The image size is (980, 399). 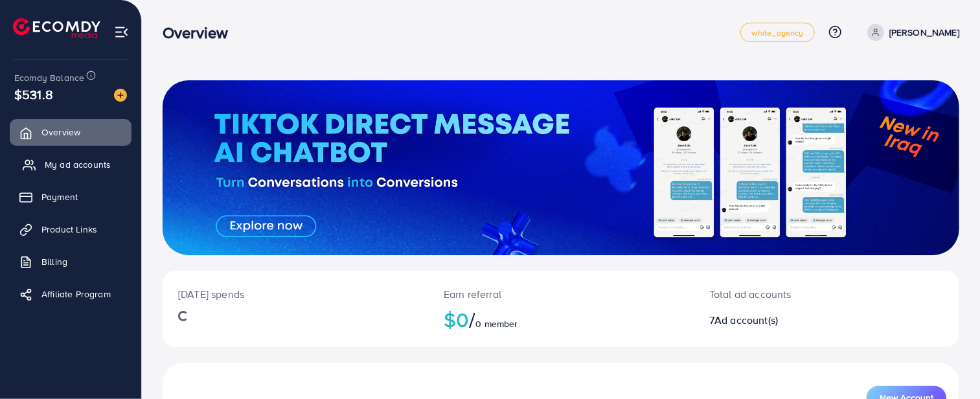 I want to click on span: Payment, so click(x=60, y=197).